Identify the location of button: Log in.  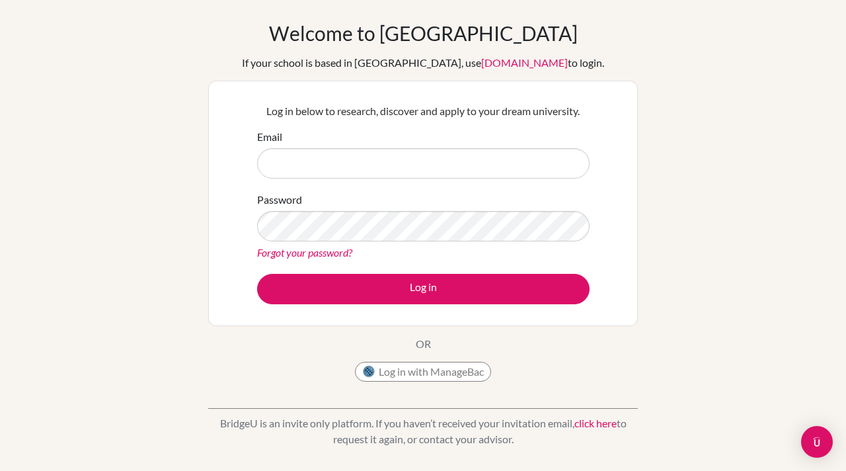
(423, 289).